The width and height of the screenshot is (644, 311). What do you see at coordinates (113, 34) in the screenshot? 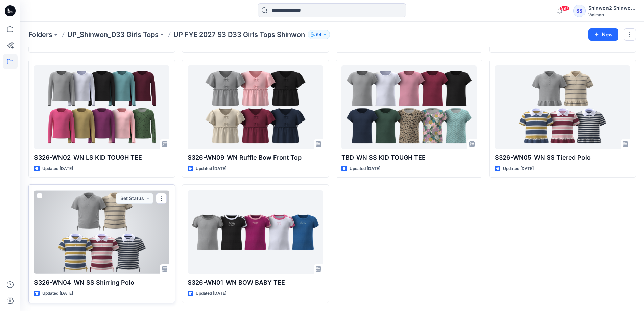
I see `a: UP_Shinwon_D33 Girls Tops` at bounding box center [113, 34].